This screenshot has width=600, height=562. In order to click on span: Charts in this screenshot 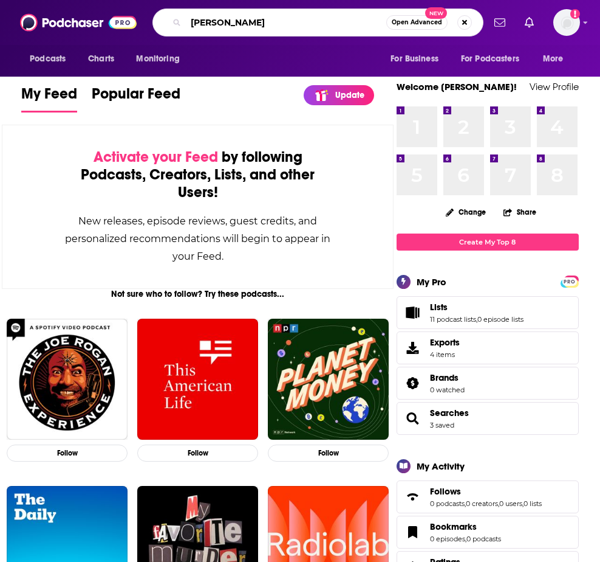, I will do `click(101, 59)`.